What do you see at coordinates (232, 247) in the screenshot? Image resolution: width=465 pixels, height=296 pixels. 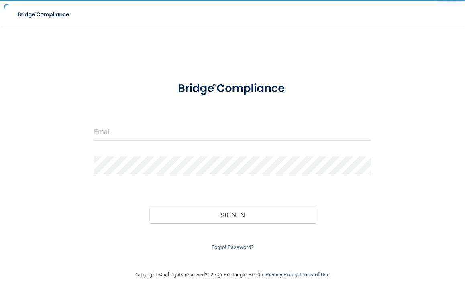 I see `a: Forgot Password?` at bounding box center [232, 247].